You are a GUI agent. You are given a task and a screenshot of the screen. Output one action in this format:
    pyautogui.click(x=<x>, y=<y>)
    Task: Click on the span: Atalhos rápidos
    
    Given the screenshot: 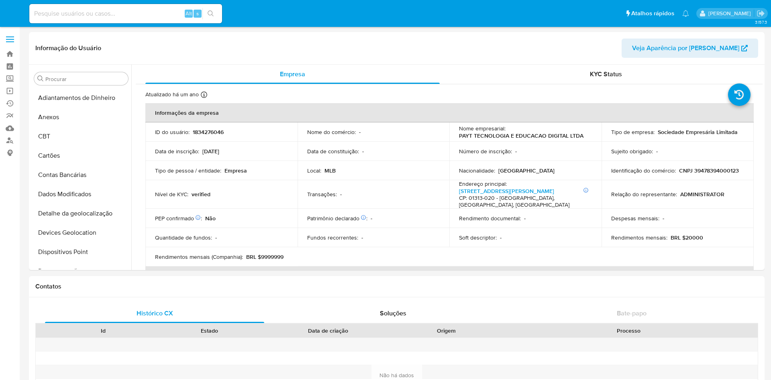 What is the action you would take?
    pyautogui.click(x=653, y=13)
    